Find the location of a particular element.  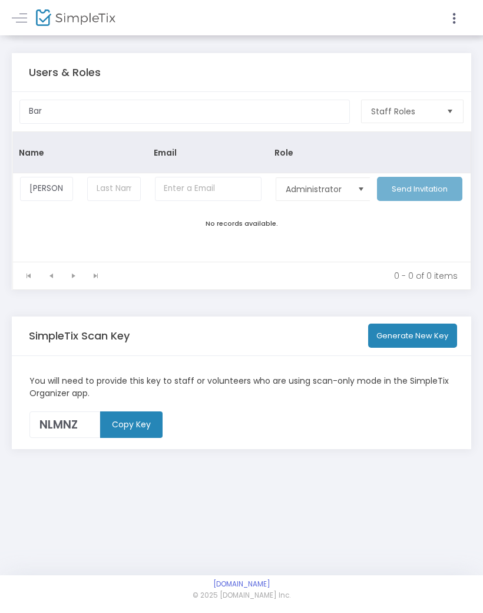

m-button: Copy Key is located at coordinates (131, 424).